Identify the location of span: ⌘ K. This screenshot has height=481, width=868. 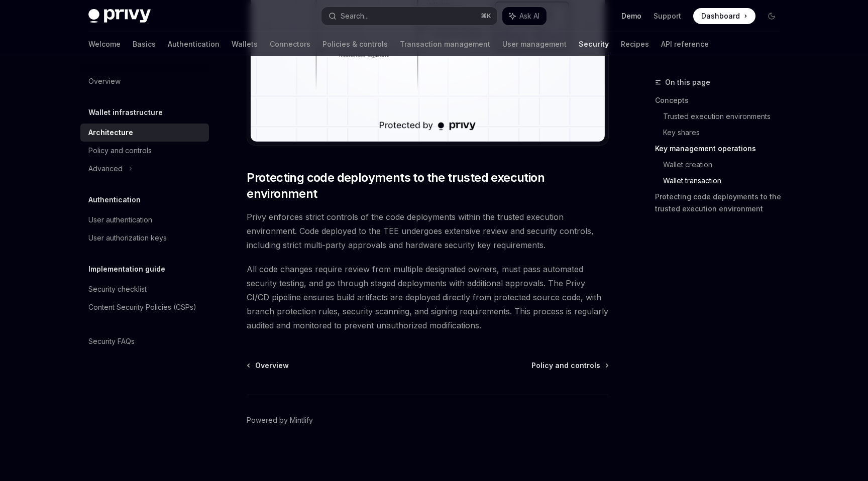
(486, 16).